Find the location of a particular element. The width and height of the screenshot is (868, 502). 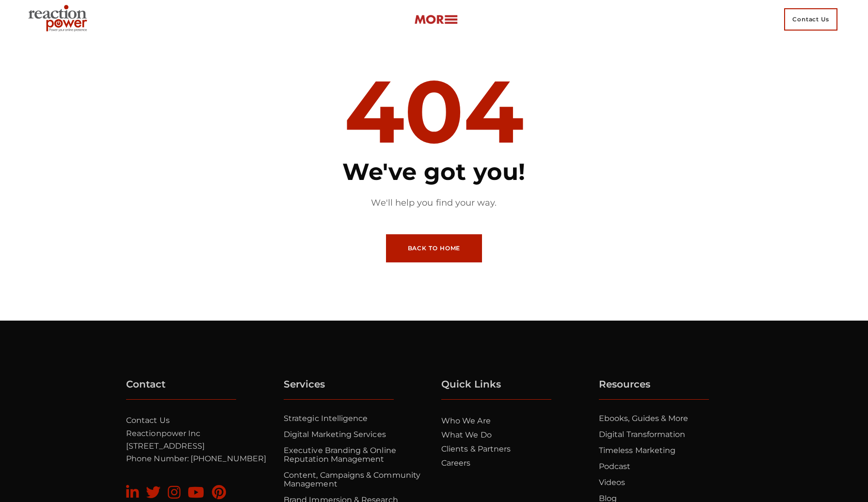

p: We'll help you find your way. is located at coordinates (434, 203).